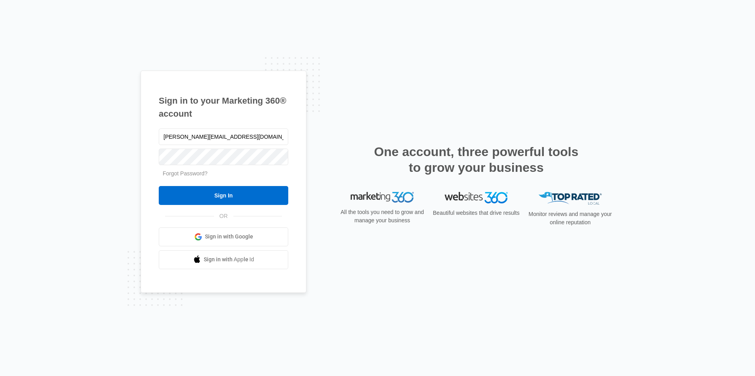  Describe the element at coordinates (223, 216) in the screenshot. I see `span: OR` at that location.